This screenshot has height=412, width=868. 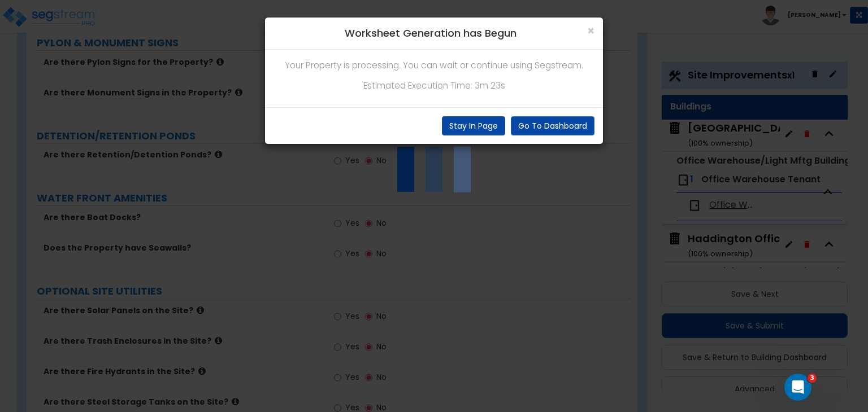 What do you see at coordinates (591, 31) in the screenshot?
I see `button: Close` at bounding box center [591, 31].